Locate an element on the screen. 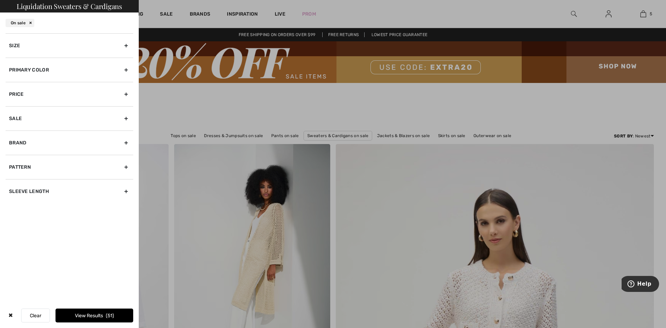  span: Help is located at coordinates (23, 8).